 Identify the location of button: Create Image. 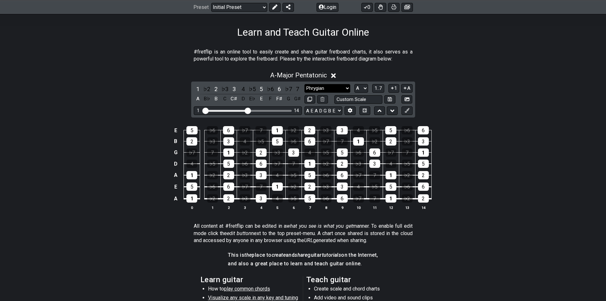
(407, 99).